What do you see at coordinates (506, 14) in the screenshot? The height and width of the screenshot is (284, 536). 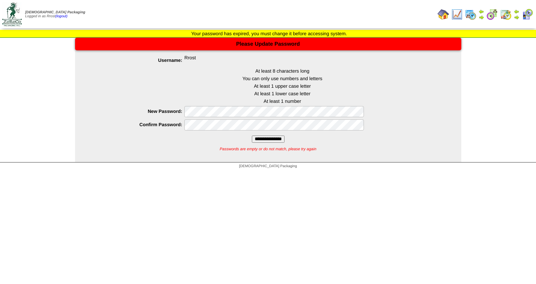 I see `img: calendarinout.gif` at bounding box center [506, 14].